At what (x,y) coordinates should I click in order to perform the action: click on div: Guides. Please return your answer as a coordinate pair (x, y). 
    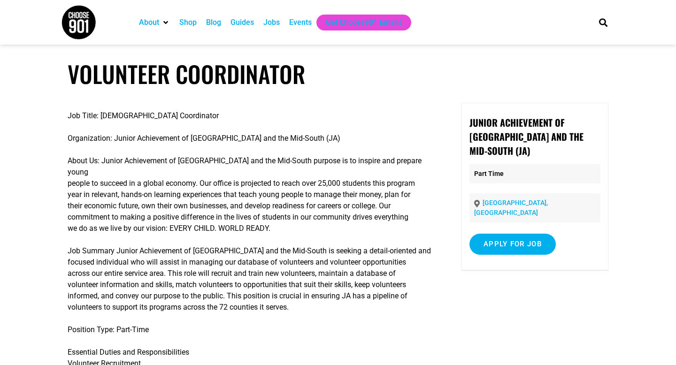
    Looking at the image, I should click on (242, 23).